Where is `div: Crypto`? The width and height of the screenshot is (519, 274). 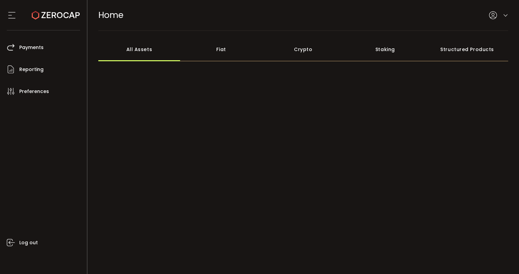 div: Crypto is located at coordinates (303, 49).